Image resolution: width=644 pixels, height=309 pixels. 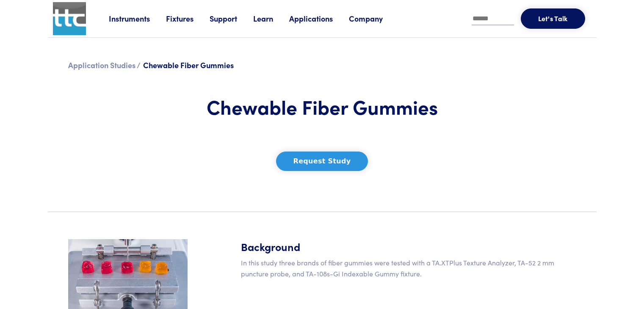 I want to click on button: Let's Talk, so click(x=553, y=19).